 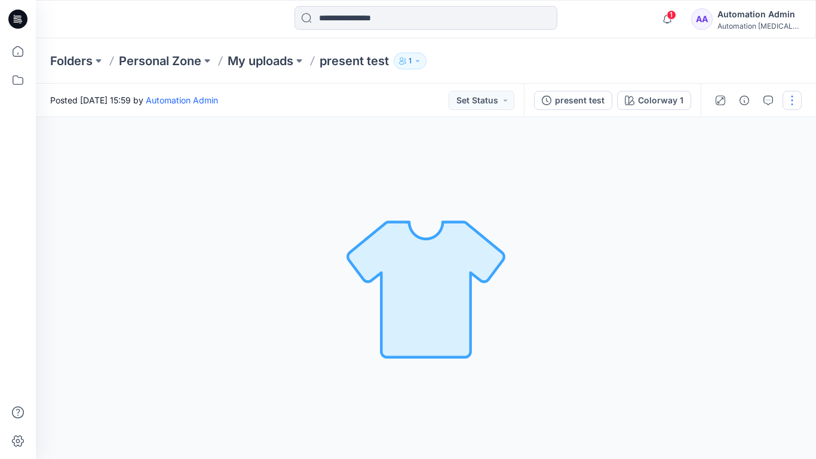 I want to click on a: Personal Zone, so click(x=160, y=61).